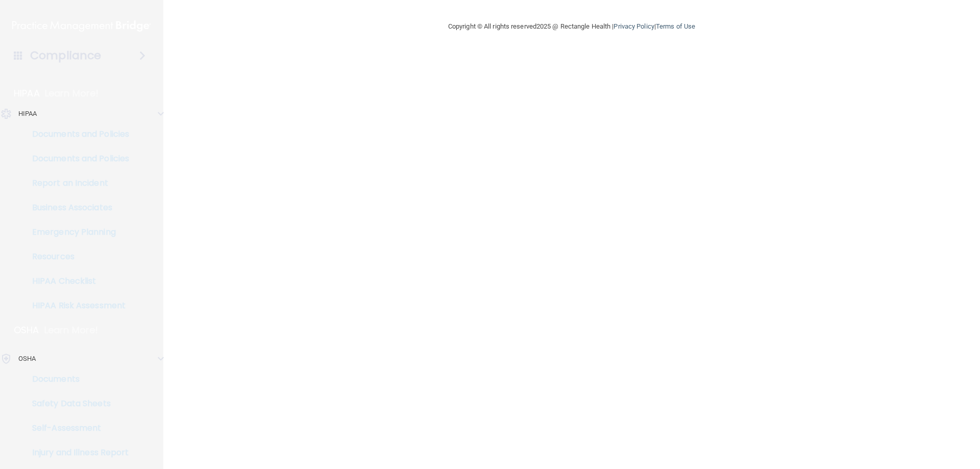 The height and width of the screenshot is (469, 980). Describe the element at coordinates (76, 403) in the screenshot. I see `p: Safety Data Sheets` at that location.